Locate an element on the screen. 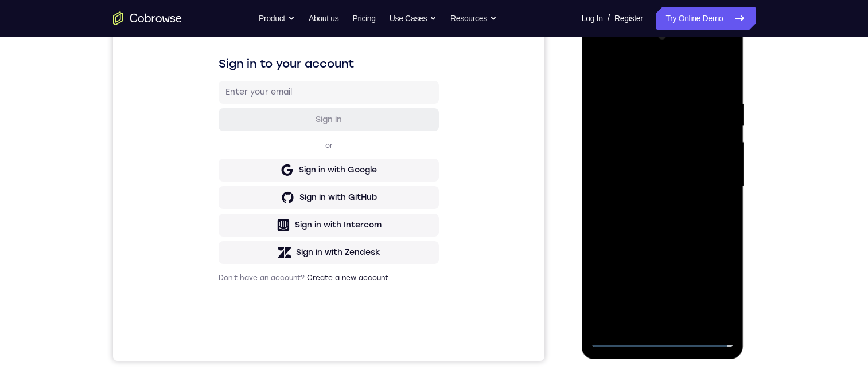 The width and height of the screenshot is (868, 370). div: Sign in with Google is located at coordinates (225, 193).